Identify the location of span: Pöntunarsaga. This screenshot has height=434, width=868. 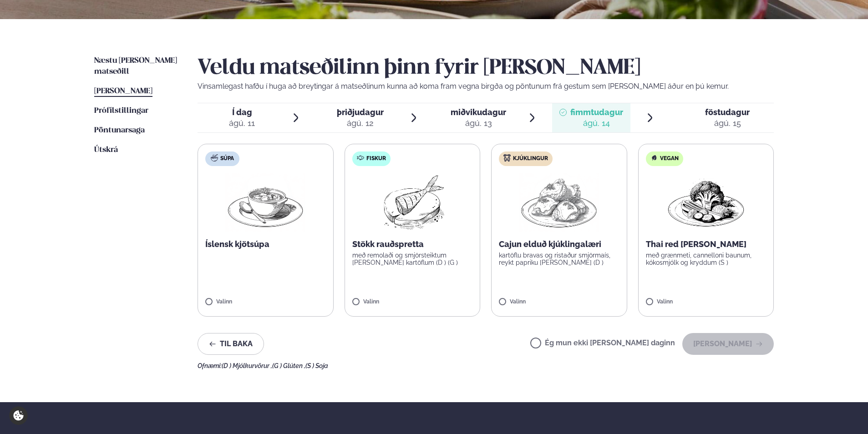
(119, 130).